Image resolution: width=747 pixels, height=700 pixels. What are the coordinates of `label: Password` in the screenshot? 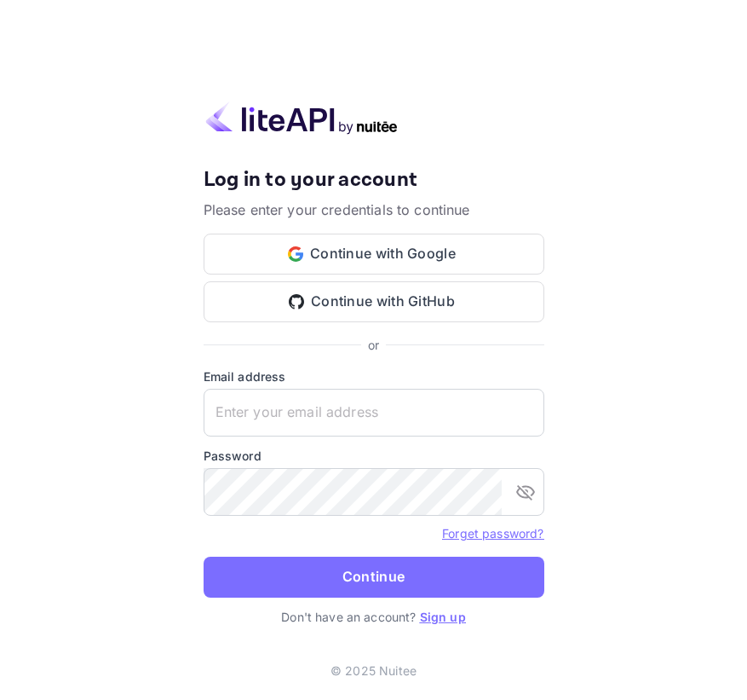 It's located at (374, 455).